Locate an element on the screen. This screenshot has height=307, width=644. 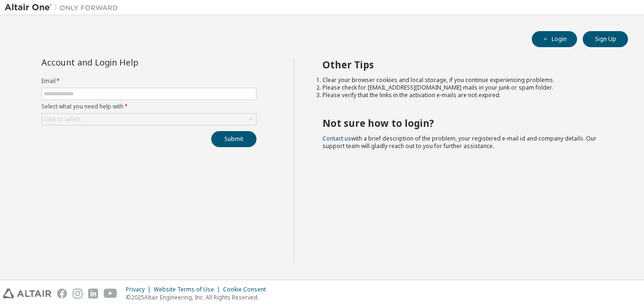
h2: Not sure how to login? is located at coordinates (467, 123).